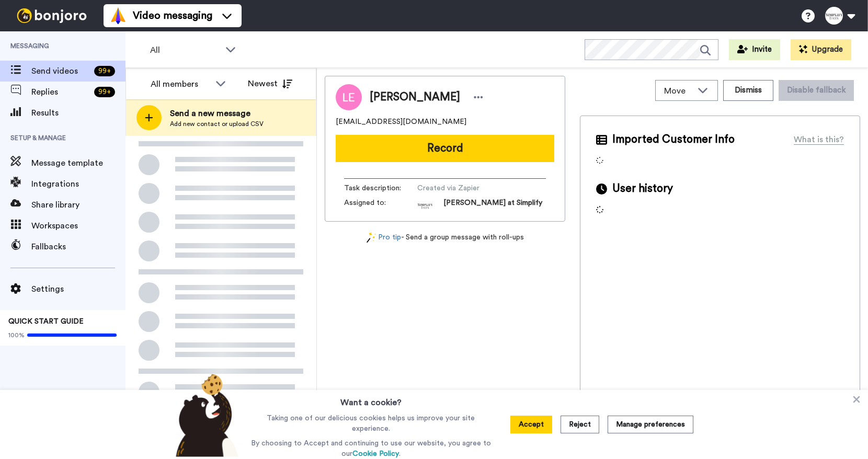 The image size is (868, 459). I want to click on p: Taking one of our delicious cookies helps us improve your site experience., so click(371, 423).